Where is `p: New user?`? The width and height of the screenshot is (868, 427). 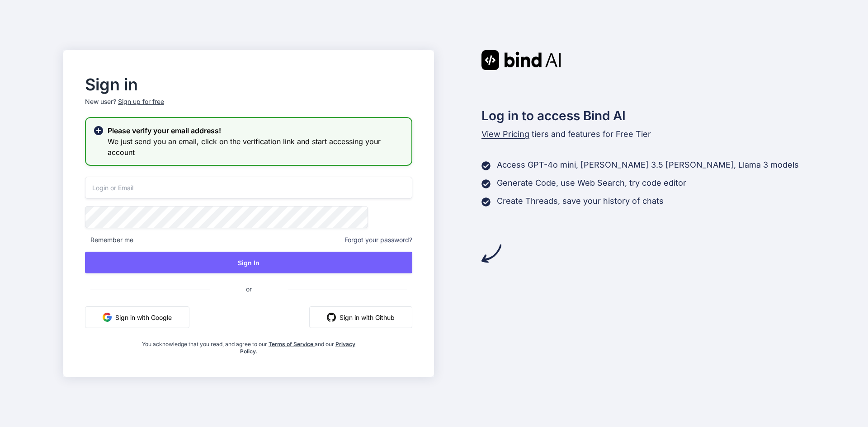 p: New user? is located at coordinates (249, 107).